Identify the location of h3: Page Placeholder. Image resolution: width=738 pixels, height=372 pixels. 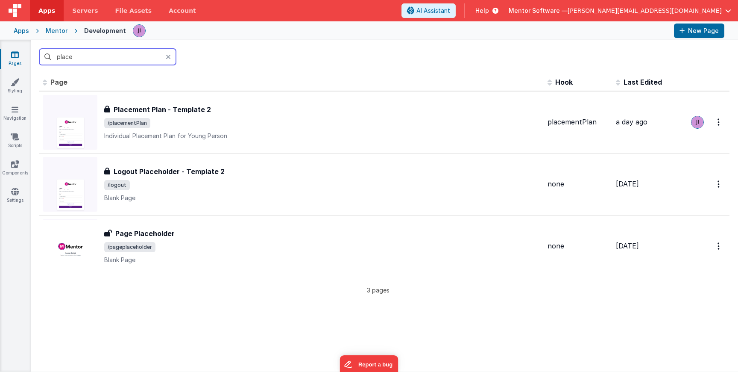
(145, 233).